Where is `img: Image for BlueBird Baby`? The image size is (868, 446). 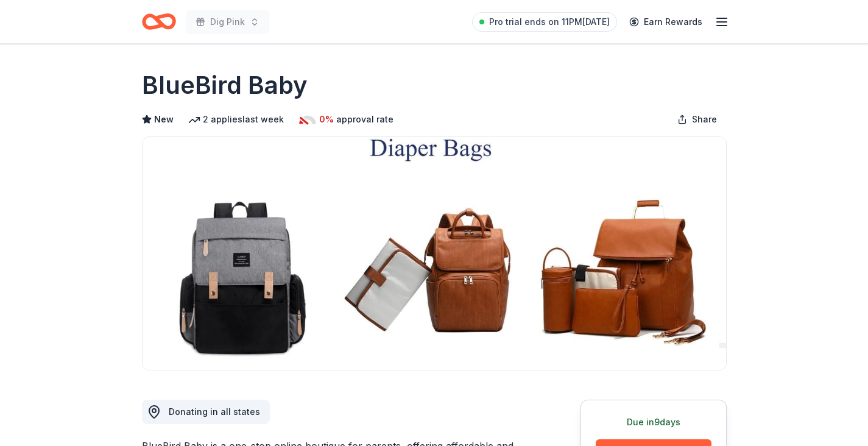
img: Image for BlueBird Baby is located at coordinates (434, 254).